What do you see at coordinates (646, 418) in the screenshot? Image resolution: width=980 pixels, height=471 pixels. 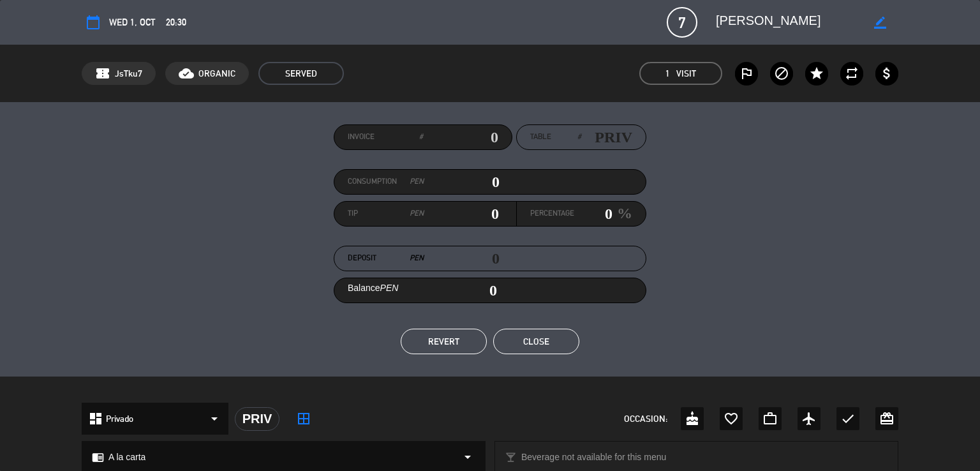 I see `span: OCCASION:` at bounding box center [646, 418].